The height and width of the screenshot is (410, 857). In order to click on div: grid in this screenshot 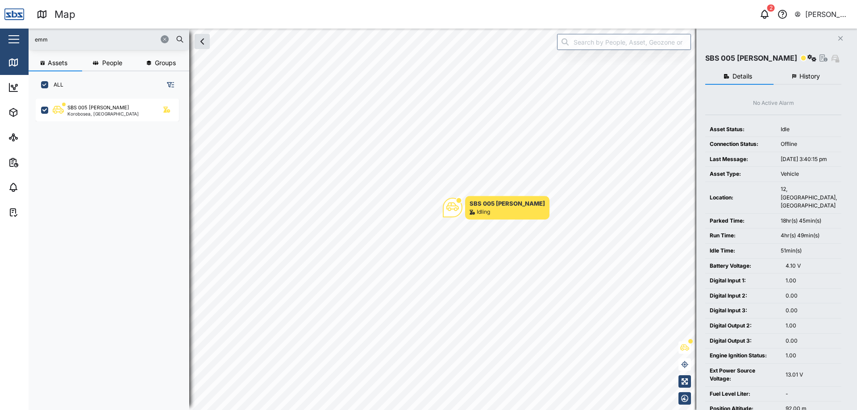, I will do `click(112, 249)`.